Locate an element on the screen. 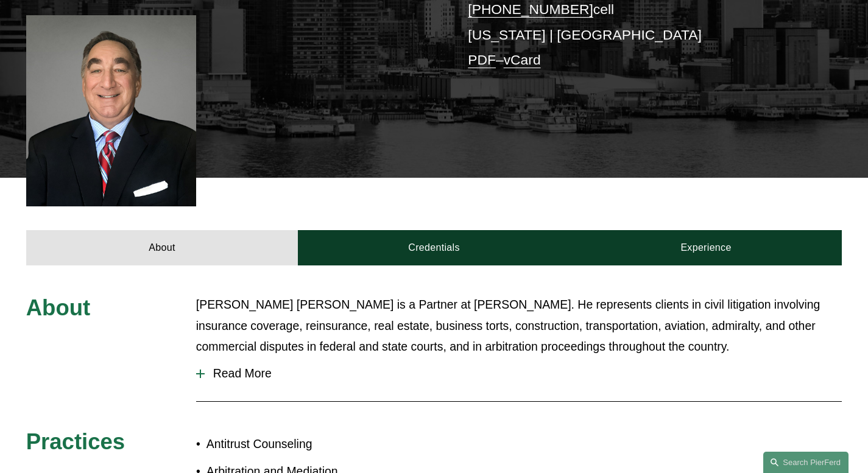  p: Antitrust Counseling is located at coordinates (320, 444).